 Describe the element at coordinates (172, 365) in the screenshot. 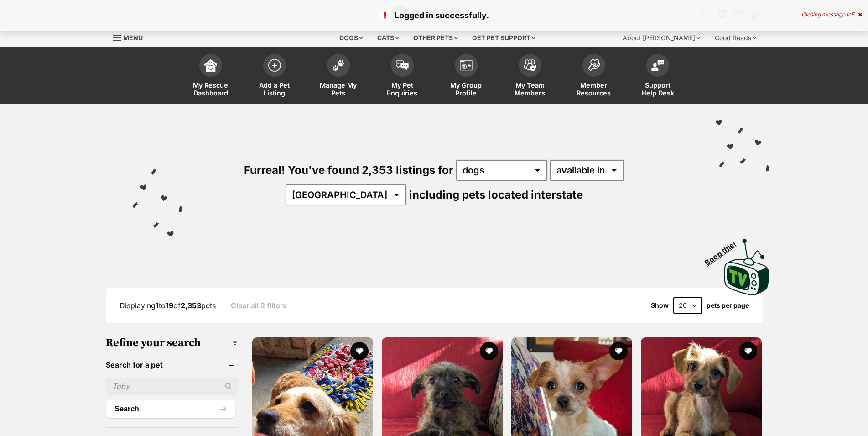

I see `header: Search for a pet` at that location.